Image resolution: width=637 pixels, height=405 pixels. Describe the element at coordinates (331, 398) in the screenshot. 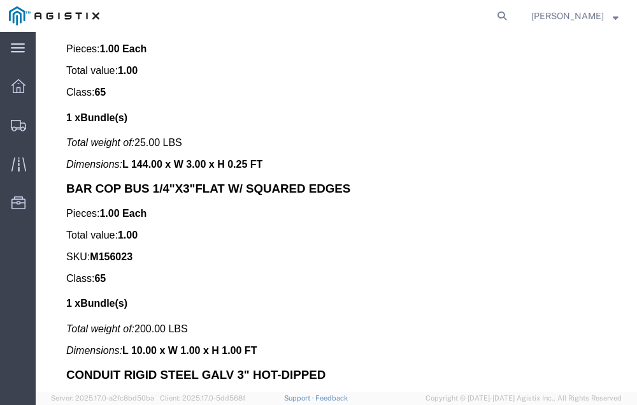

I see `a: Feedback` at that location.